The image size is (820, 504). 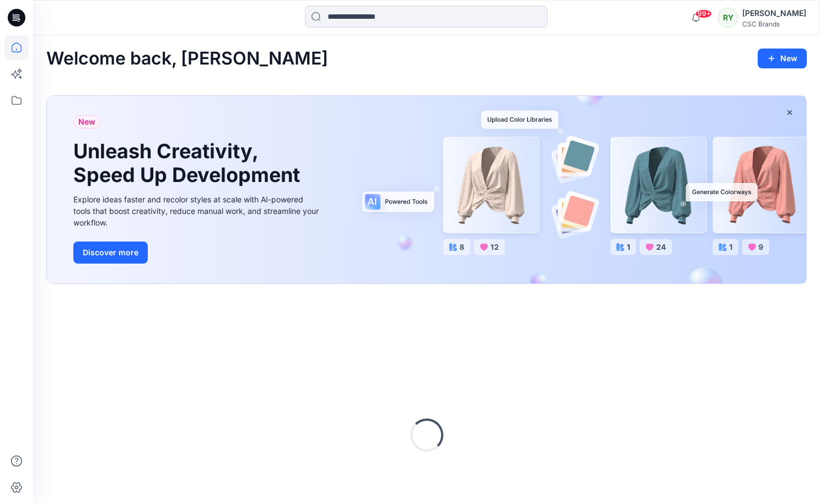 I want to click on span: New, so click(x=87, y=122).